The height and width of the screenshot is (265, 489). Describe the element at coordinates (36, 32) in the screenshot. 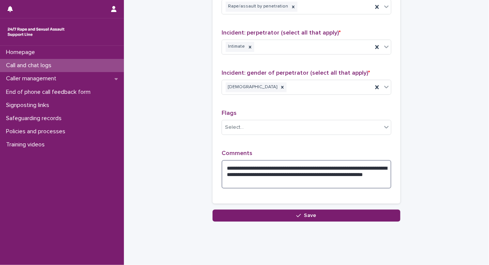

I see `img: rhQMoQhaT3yELyF149Cw` at that location.